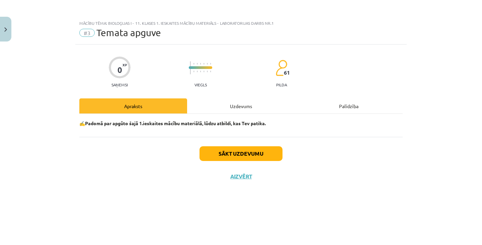 This screenshot has width=482, height=245. Describe the element at coordinates (172, 123) in the screenshot. I see `strong: ✍️Padomā par apgūto šajā 1.ieskaites mācību materiālā, lūdzu atbildi, kas Tev patika.` at that location.